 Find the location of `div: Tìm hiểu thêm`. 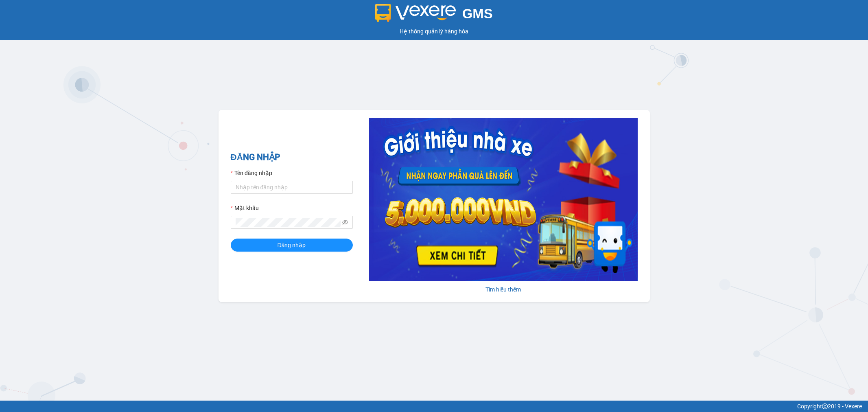

div: Tìm hiểu thêm is located at coordinates (503, 289).